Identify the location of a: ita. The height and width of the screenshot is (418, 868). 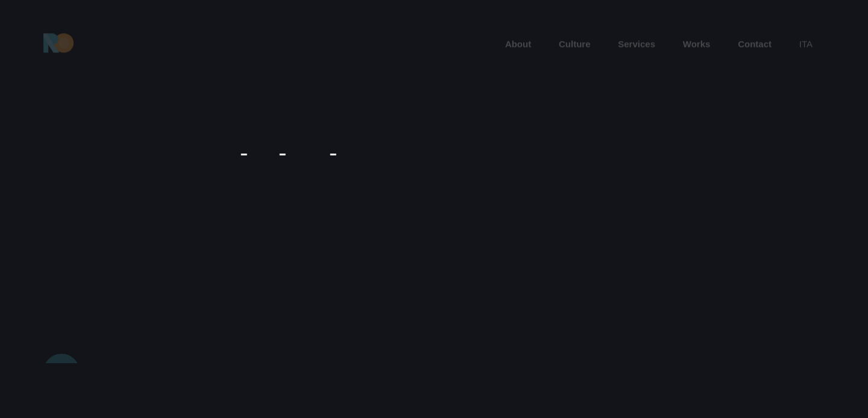
(806, 44).